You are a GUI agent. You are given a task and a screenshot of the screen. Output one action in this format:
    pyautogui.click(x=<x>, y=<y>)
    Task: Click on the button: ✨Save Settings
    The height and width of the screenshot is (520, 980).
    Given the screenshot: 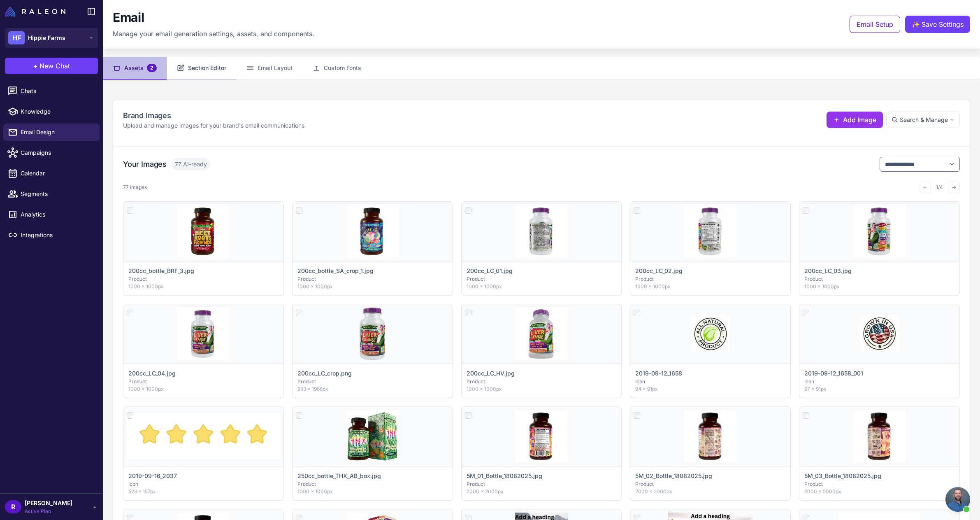 What is the action you would take?
    pyautogui.click(x=938, y=24)
    